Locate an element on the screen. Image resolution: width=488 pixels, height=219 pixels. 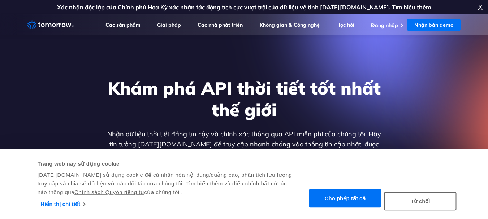
font: Hiển thị chi tiết is located at coordinates (60, 204).